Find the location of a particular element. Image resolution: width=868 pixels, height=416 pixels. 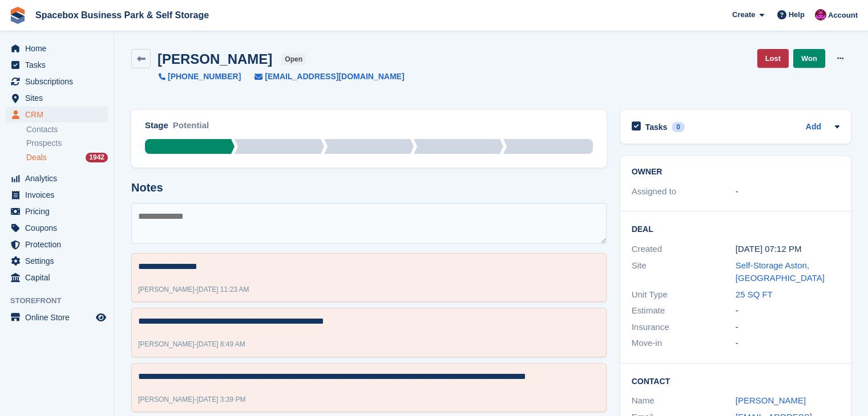

span: Analytics is located at coordinates (59, 178).